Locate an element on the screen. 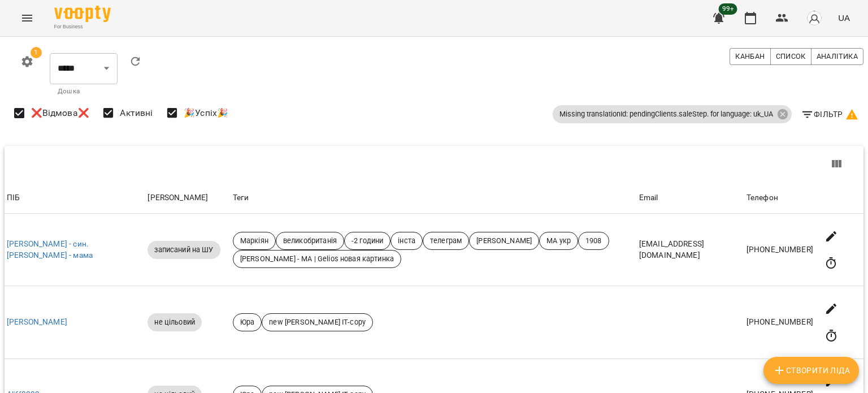  button: View Columns is located at coordinates (837, 164).